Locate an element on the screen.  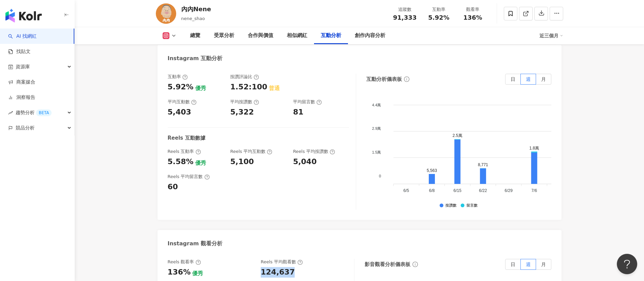
div: 互動分析儀表板 is located at coordinates (384, 79).